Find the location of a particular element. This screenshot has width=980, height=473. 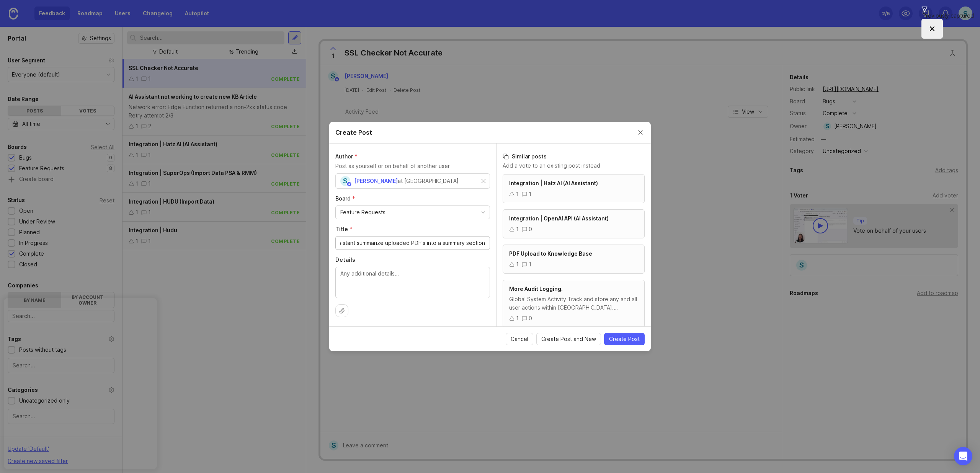

span: Cancel is located at coordinates (520, 339).